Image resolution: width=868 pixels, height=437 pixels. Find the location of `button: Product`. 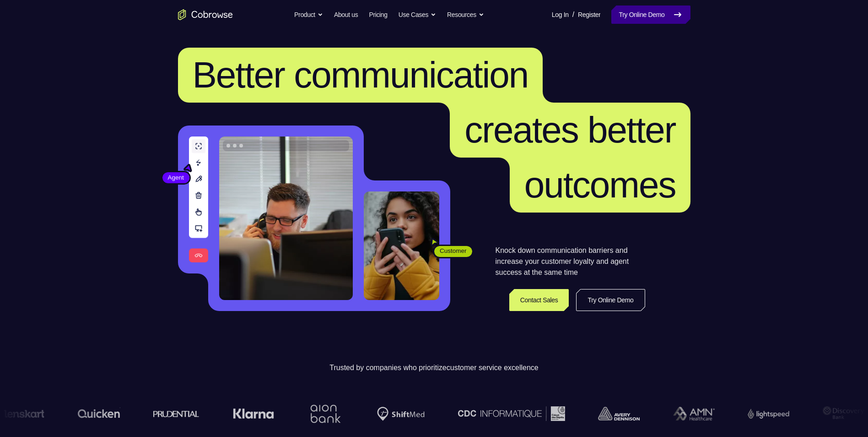

button: Product is located at coordinates (308, 15).